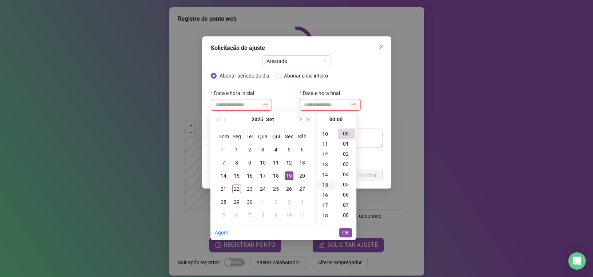 The image size is (593, 277). I want to click on div: 13, so click(326, 165).